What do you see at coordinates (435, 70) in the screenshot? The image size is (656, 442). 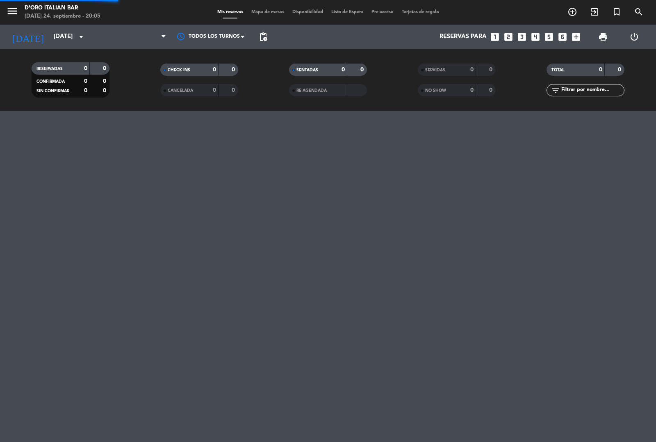 I see `span: SERVIDAS` at bounding box center [435, 70].